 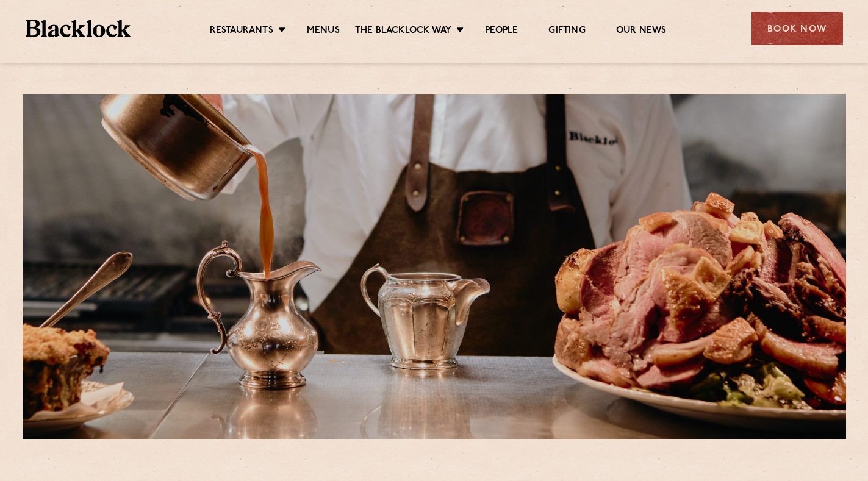 What do you see at coordinates (797, 28) in the screenshot?
I see `div: Book Now` at bounding box center [797, 28].